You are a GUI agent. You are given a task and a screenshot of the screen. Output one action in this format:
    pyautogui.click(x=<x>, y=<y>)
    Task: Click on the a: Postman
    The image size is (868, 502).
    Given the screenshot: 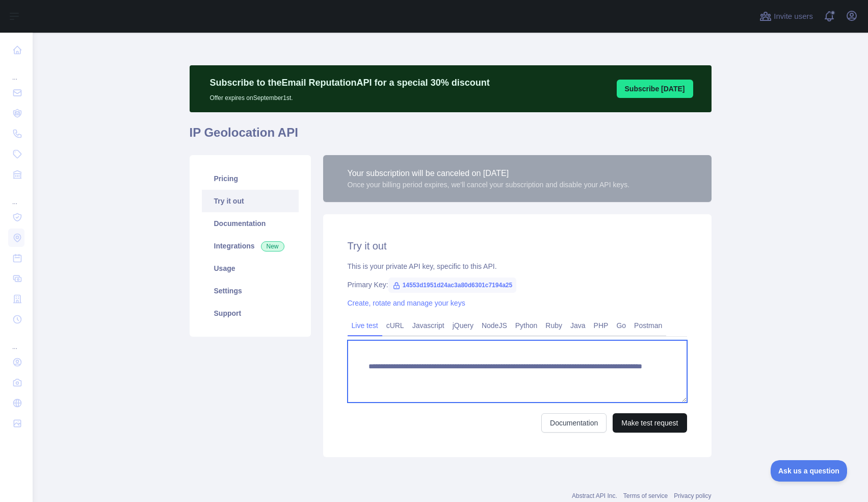 What is the action you would take?
    pyautogui.click(x=648, y=325)
    